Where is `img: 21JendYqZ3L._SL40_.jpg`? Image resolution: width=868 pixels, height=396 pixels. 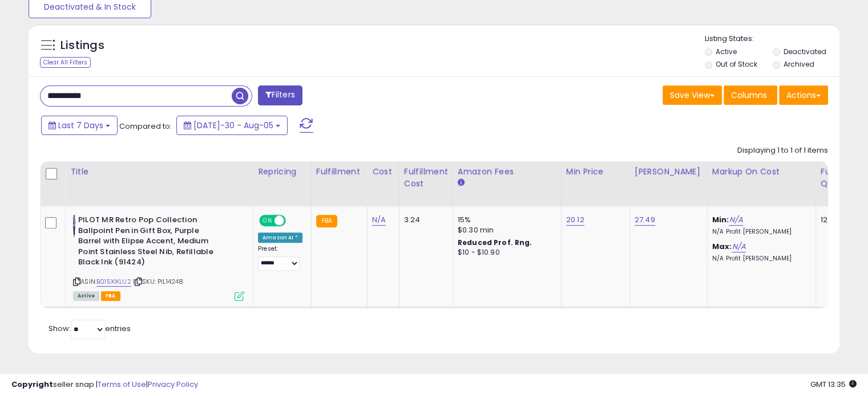 img: 21JendYqZ3L._SL40_.jpg is located at coordinates (74, 226).